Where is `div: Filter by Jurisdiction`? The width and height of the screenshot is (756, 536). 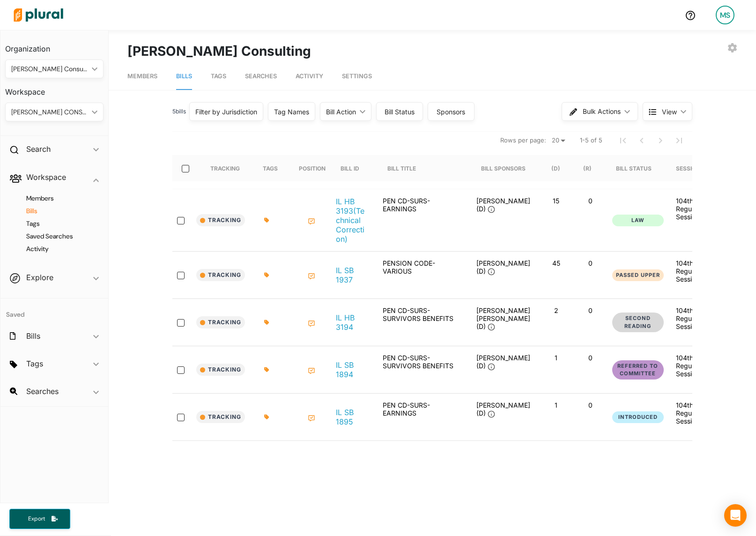
div: Filter by Jurisdiction is located at coordinates (226, 111).